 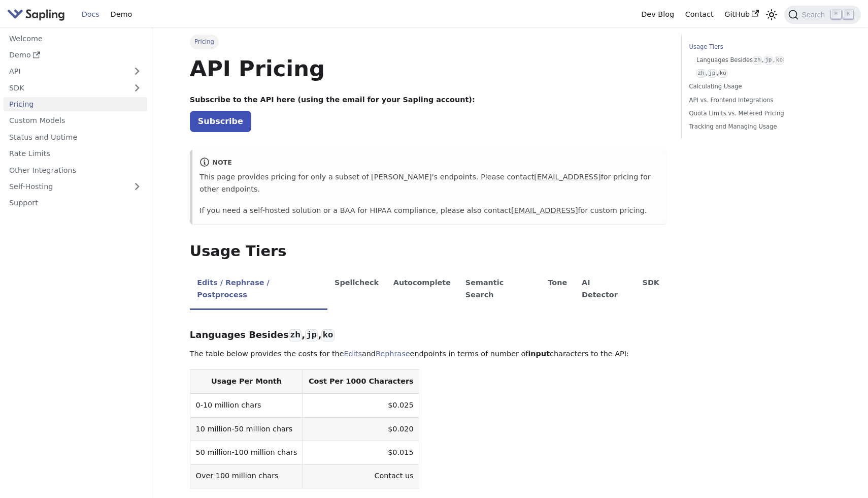 What do you see at coordinates (258, 290) in the screenshot?
I see `li: Edits / Rephrase / Postprocess` at bounding box center [258, 290].